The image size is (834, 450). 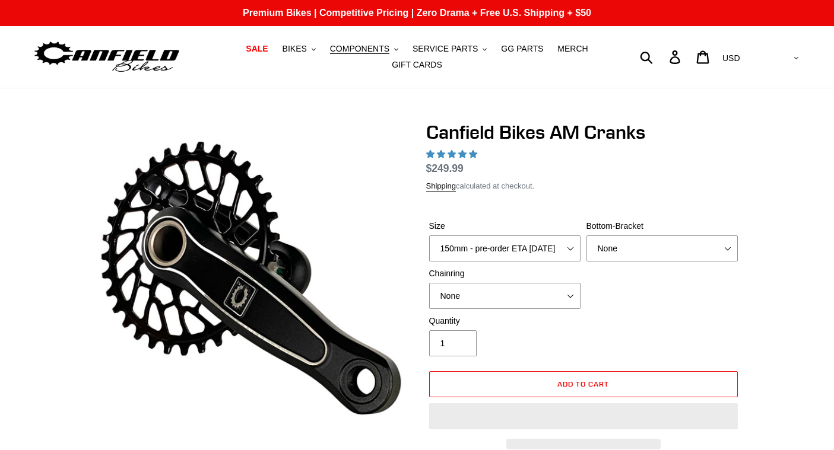 What do you see at coordinates (441, 186) in the screenshot?
I see `a: Shipping` at bounding box center [441, 186].